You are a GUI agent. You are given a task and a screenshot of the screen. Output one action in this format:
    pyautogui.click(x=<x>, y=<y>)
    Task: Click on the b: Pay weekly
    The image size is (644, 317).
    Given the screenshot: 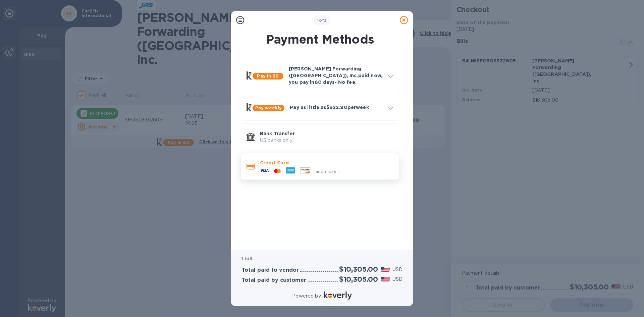 What is the action you would take?
    pyautogui.click(x=268, y=108)
    